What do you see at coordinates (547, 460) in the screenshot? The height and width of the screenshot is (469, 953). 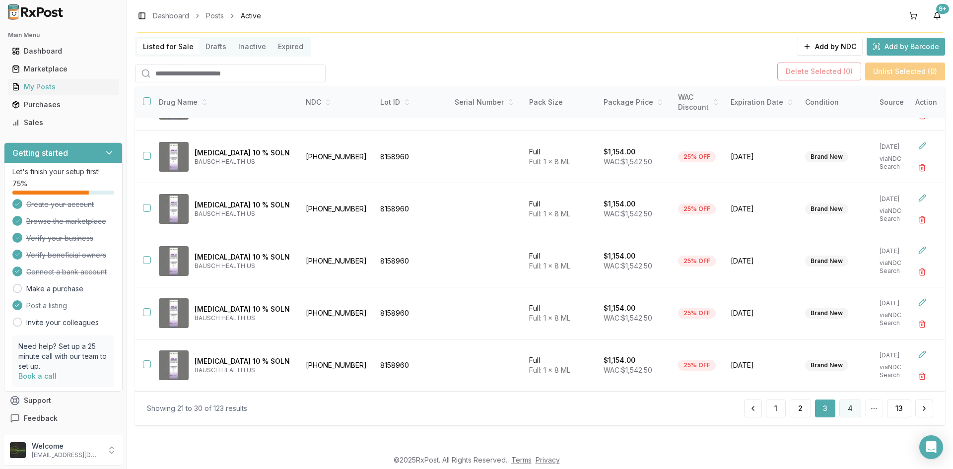 I see `a: Privacy` at bounding box center [547, 460].